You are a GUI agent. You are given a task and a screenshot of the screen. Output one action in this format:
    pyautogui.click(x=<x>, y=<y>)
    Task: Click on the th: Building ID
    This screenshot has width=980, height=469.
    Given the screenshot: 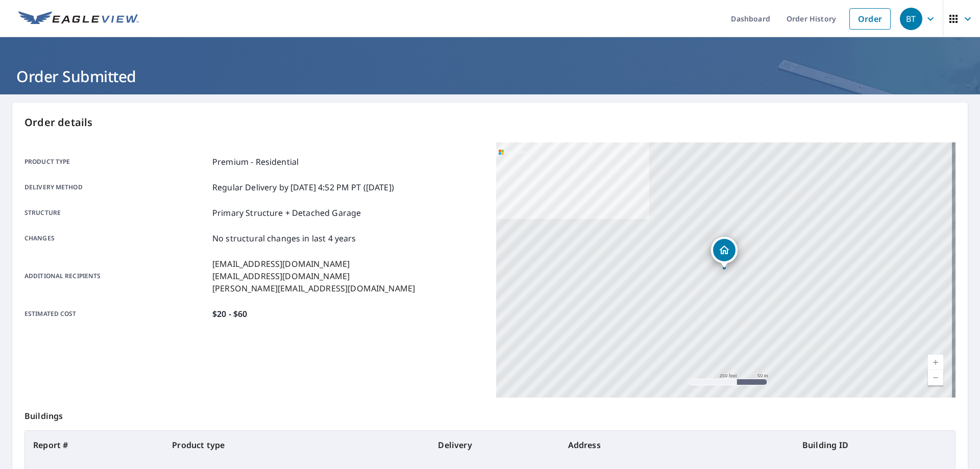 What is the action you would take?
    pyautogui.click(x=874, y=445)
    